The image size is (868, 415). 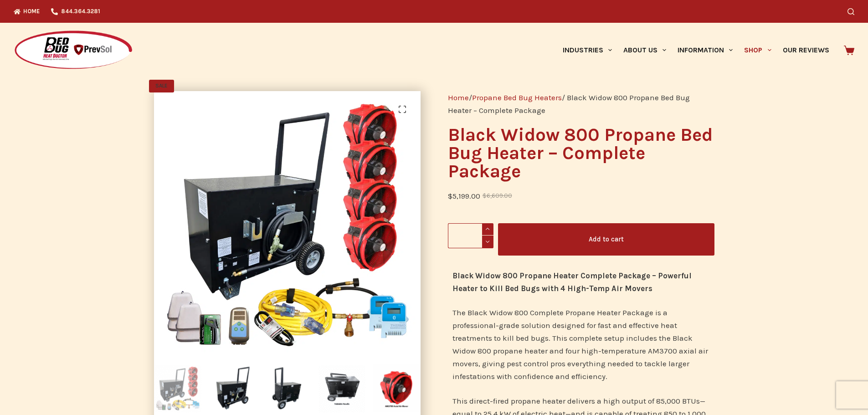 What do you see at coordinates (73, 50) in the screenshot?
I see `img: Prevsol/Bed Bug Heat Doctor` at bounding box center [73, 50].